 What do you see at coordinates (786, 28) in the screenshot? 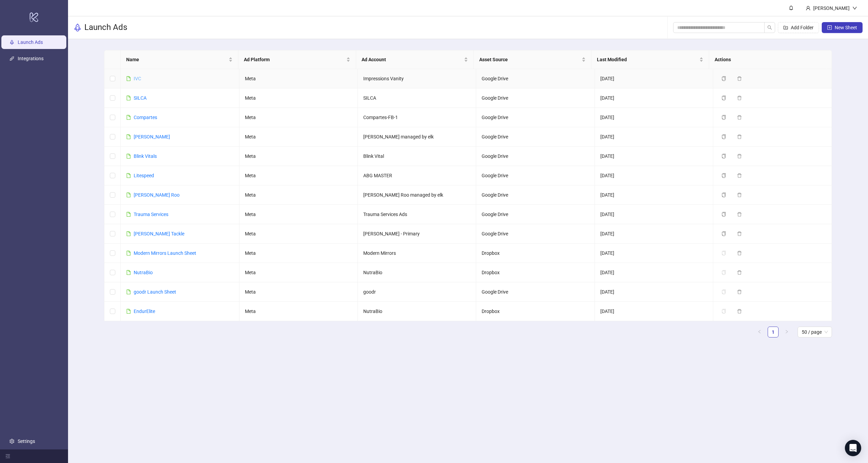
I see `span: folder-add` at bounding box center [786, 28].